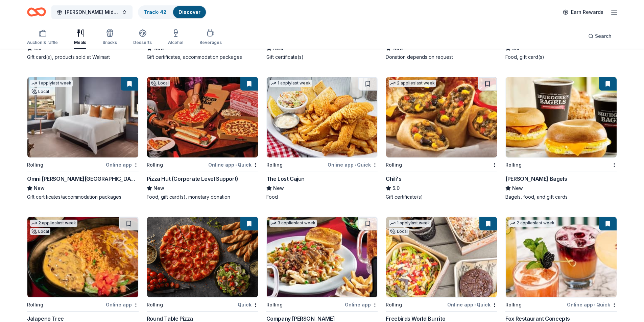 This screenshot has height=322, width=644. What do you see at coordinates (42, 43) in the screenshot?
I see `div: Auction & raffle` at bounding box center [42, 43].